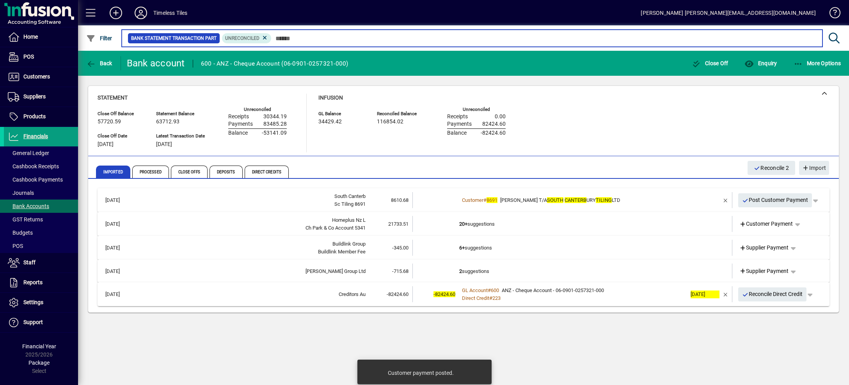 The width and height of the screenshot is (849, 385). Describe the element at coordinates (41, 179) in the screenshot. I see `a: Cashbook Payments` at that location.